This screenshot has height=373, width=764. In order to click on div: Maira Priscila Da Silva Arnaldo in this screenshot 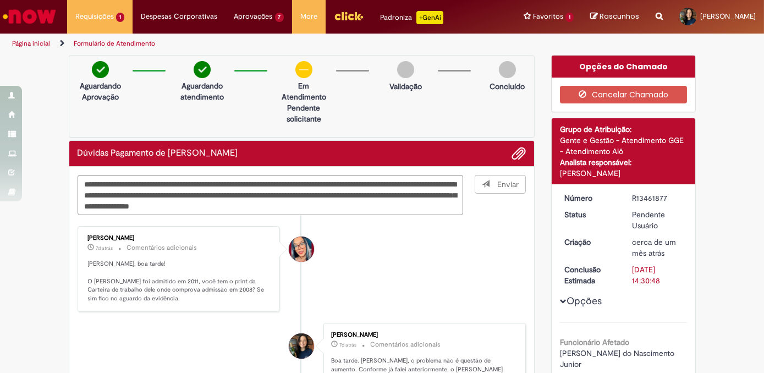, I will do `click(301, 249)`.